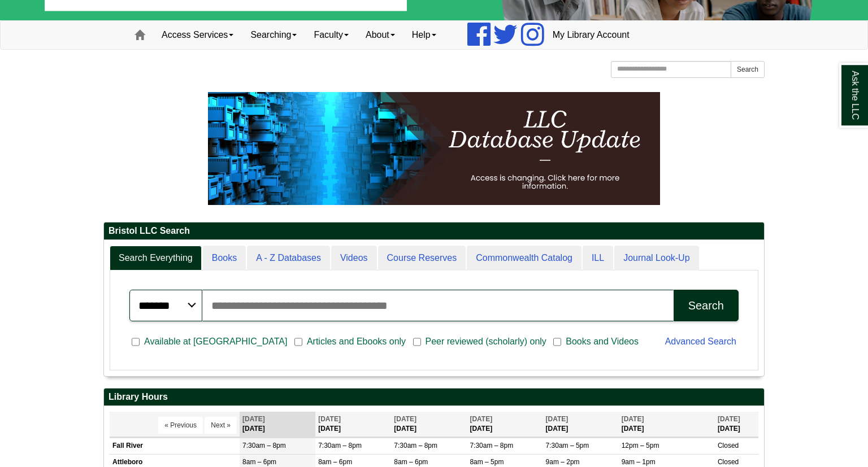 This screenshot has width=868, height=467. Describe the element at coordinates (356, 342) in the screenshot. I see `span: Articles and Ebooks only` at that location.